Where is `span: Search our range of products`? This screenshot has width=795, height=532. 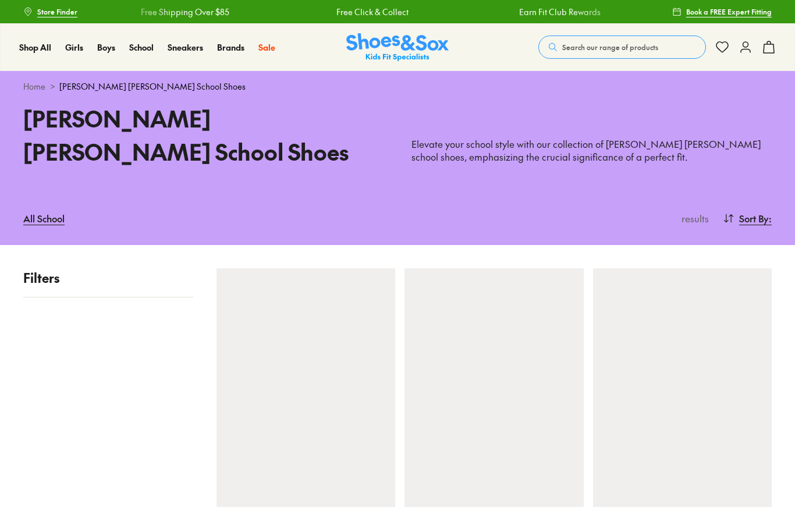
span: Search our range of products is located at coordinates (610, 47).